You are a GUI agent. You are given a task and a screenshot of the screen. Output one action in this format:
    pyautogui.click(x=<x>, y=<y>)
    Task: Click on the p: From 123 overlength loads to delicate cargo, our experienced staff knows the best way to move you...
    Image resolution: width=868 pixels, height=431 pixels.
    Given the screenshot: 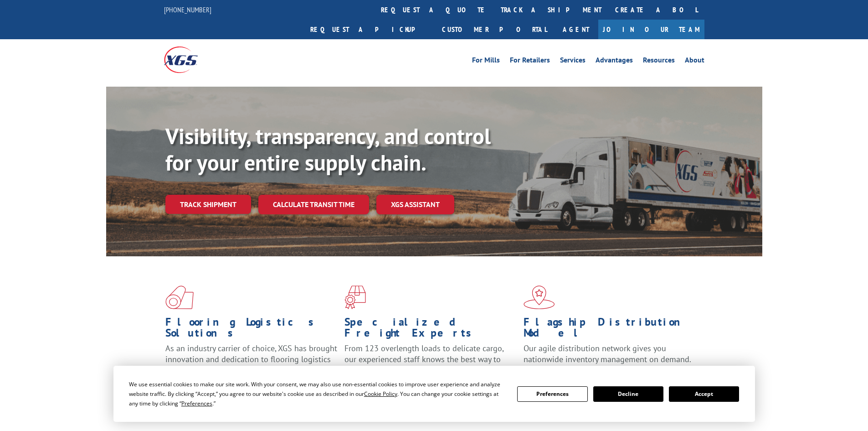 What is the action you would take?
    pyautogui.click(x=431, y=363)
    